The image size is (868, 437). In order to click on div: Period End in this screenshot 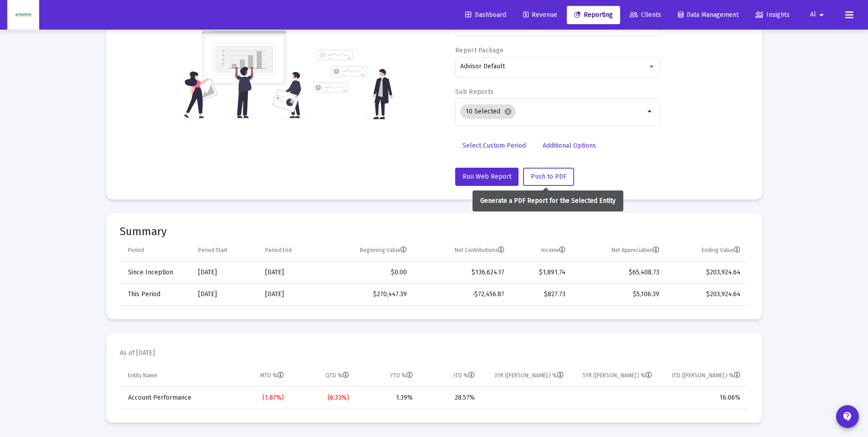, I will do `click(279, 251)`.